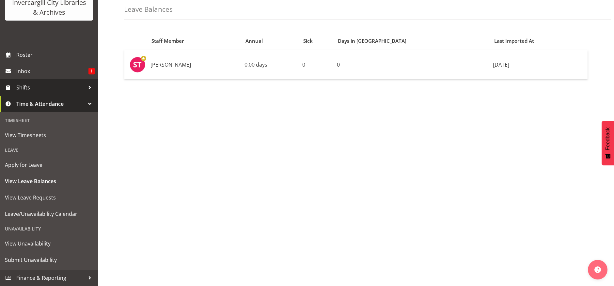  What do you see at coordinates (49, 135) in the screenshot?
I see `span: View Timesheets` at bounding box center [49, 135].